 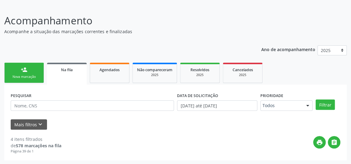 I want to click on label: DATA DE SOLICITAÇÃO, so click(x=197, y=96).